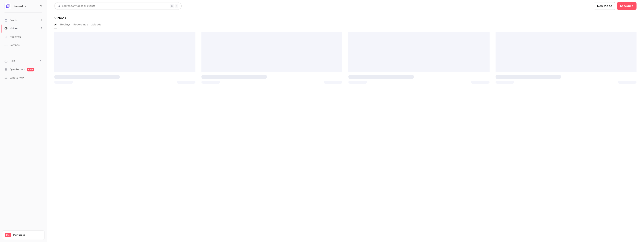  I want to click on a: SpeakerHub, so click(17, 69).